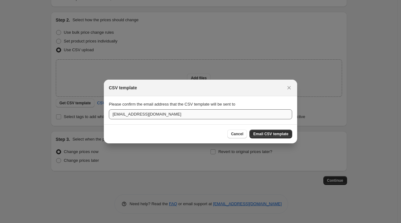 Image resolution: width=401 pixels, height=223 pixels. Describe the element at coordinates (271, 134) in the screenshot. I see `button: Email CSV template` at that location.